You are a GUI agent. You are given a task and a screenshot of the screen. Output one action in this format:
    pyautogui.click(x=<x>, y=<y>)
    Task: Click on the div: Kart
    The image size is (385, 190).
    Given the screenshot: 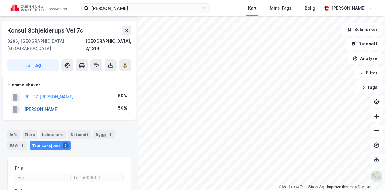 What is the action you would take?
    pyautogui.click(x=253, y=8)
    